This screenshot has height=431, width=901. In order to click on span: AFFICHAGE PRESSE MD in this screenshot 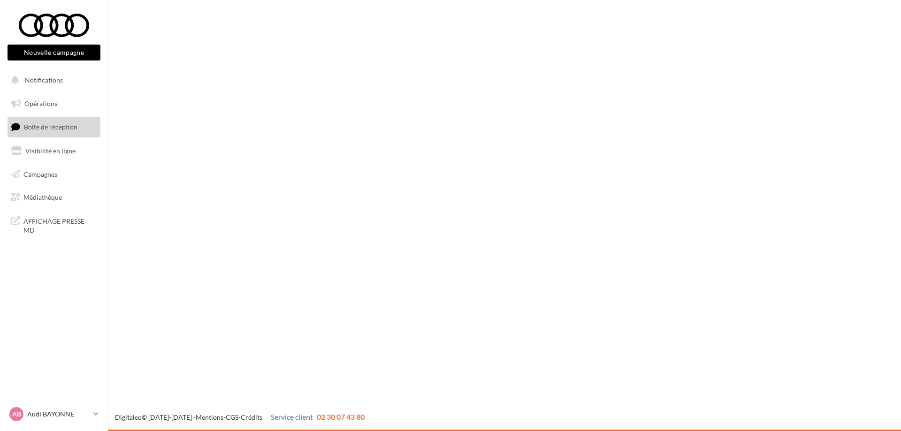, I will do `click(60, 225)`.